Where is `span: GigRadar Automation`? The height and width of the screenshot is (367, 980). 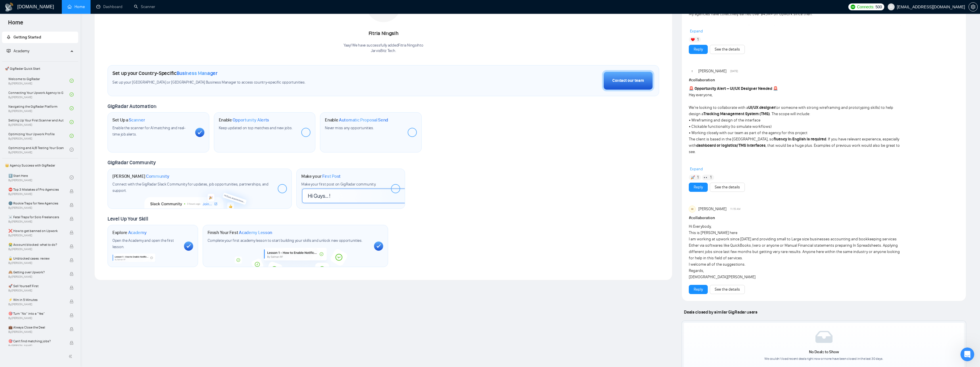 span: GigRadar Automation is located at coordinates (132, 107).